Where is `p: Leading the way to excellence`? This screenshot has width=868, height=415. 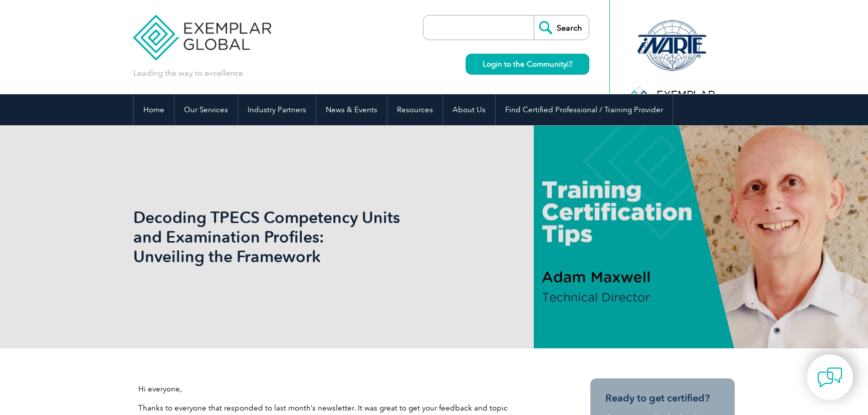 p: Leading the way to excellence is located at coordinates (188, 73).